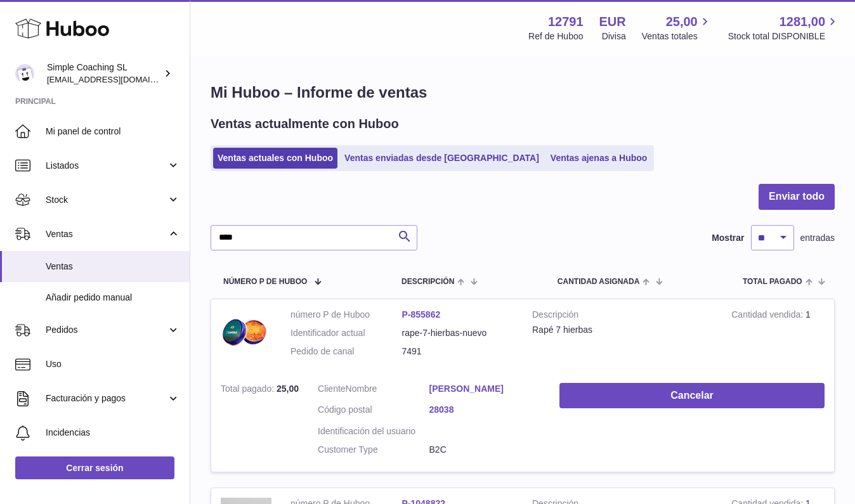  Describe the element at coordinates (373, 431) in the screenshot. I see `dt: Identificación del usuario` at that location.